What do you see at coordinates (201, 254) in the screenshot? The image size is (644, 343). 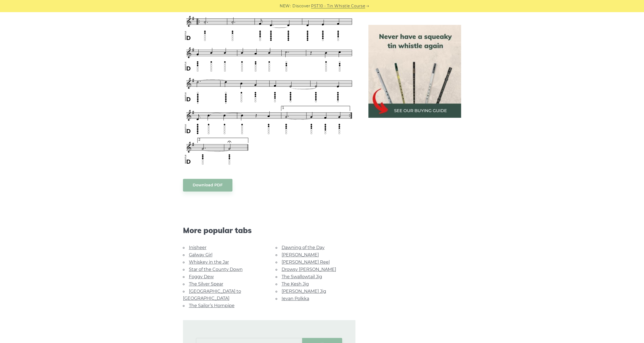 I see `a: Galway Girl` at bounding box center [201, 254].